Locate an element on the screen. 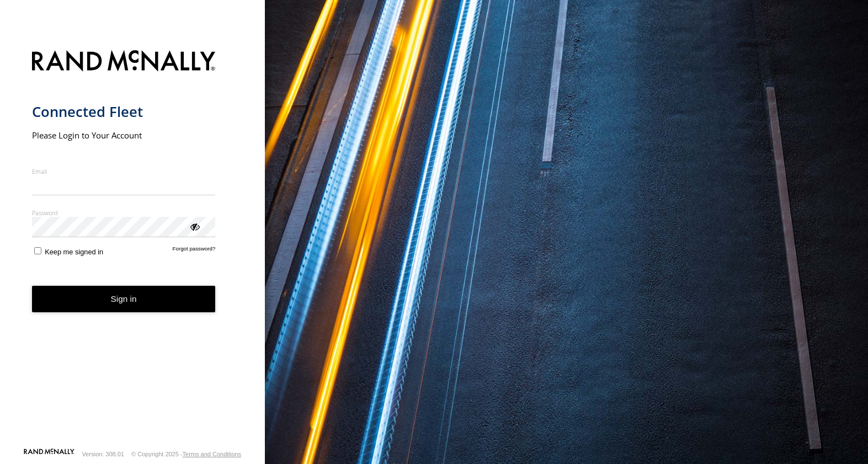 This screenshot has width=868, height=464. h2: Please Login to Your Account is located at coordinates (123, 135).